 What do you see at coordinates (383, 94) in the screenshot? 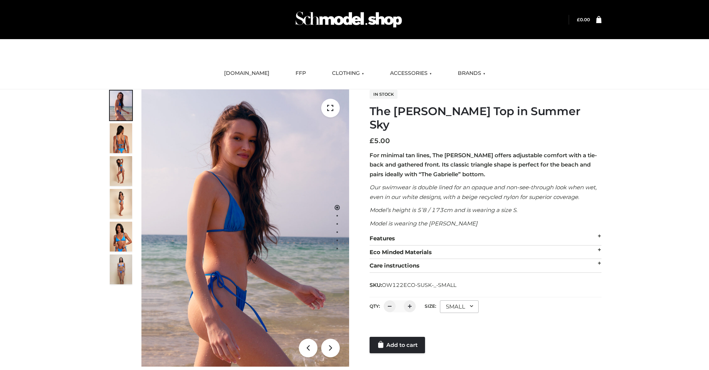
I see `span: In stock` at bounding box center [383, 94].